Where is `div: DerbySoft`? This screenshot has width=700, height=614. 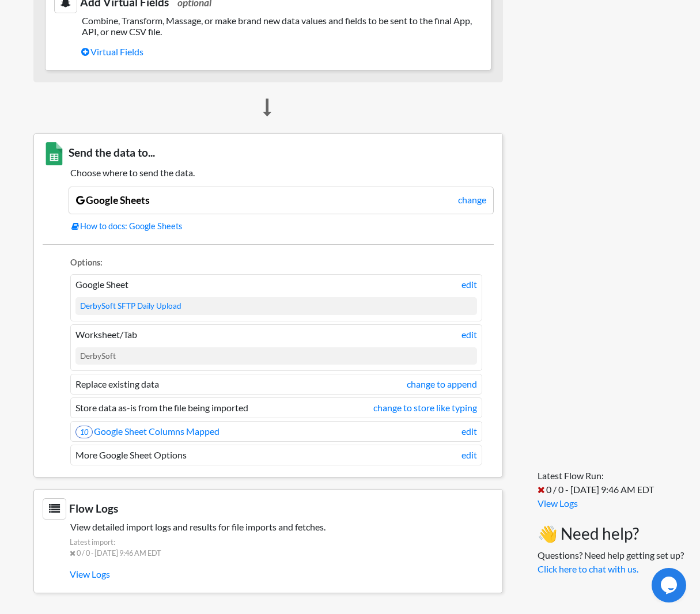 div: DerbySoft is located at coordinates (276, 356).